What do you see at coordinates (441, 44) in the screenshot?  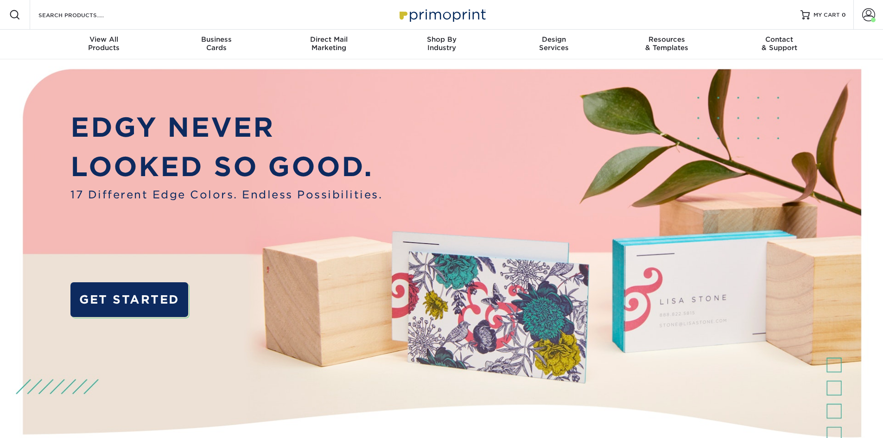 I see `div: Industry` at bounding box center [441, 44].